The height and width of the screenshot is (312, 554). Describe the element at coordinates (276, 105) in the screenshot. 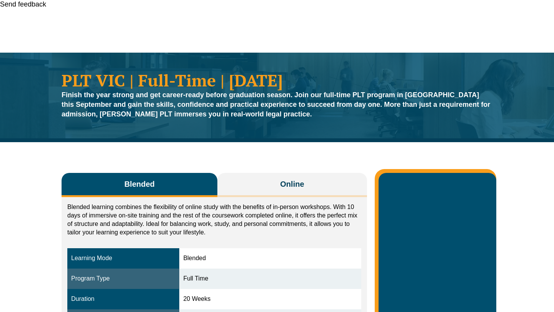

I see `strong: Finish the year strong and get career-ready before graduation season. Join our full-time PLT prog...` at that location.